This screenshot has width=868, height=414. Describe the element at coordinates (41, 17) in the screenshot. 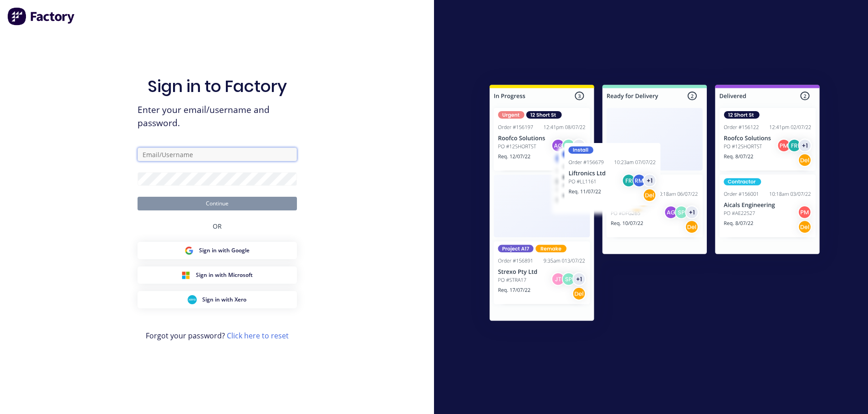

I see `img: Factory` at that location.